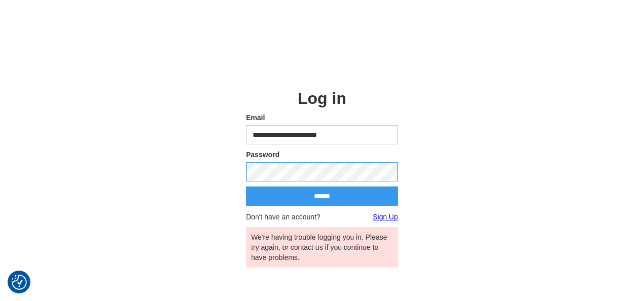 The image size is (644, 301). Describe the element at coordinates (283, 217) in the screenshot. I see `span: Don't have an account?` at that location.